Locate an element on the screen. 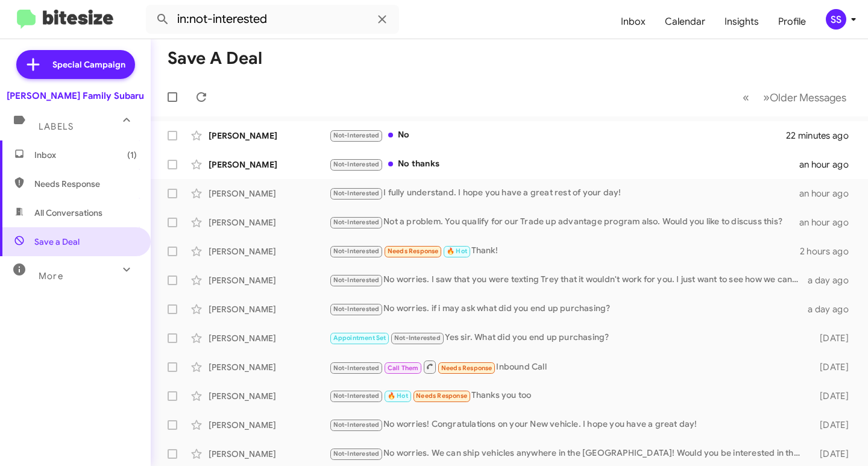  span: Insights is located at coordinates (741, 22).